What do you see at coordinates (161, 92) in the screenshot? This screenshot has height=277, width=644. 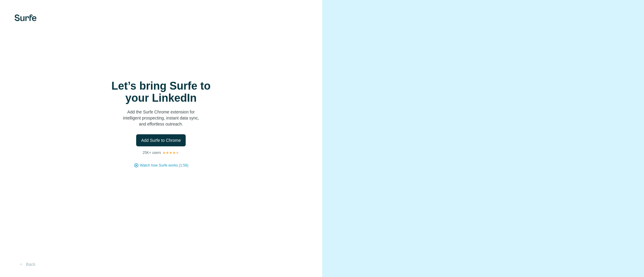 I see `h1: Let’s bring Surfe to your LinkedIn` at bounding box center [161, 92].